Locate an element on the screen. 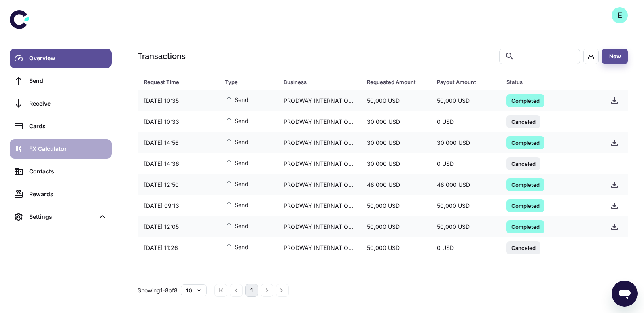 The width and height of the screenshot is (644, 313). button: 10 is located at coordinates (194, 290).